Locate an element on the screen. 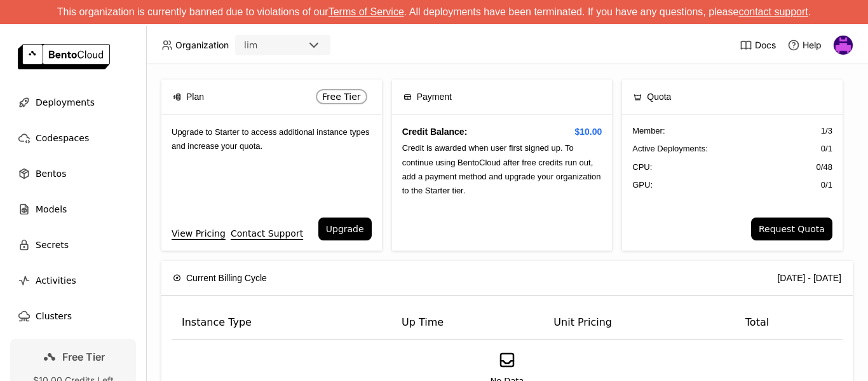 The width and height of the screenshot is (868, 381). span: Member : is located at coordinates (648, 131).